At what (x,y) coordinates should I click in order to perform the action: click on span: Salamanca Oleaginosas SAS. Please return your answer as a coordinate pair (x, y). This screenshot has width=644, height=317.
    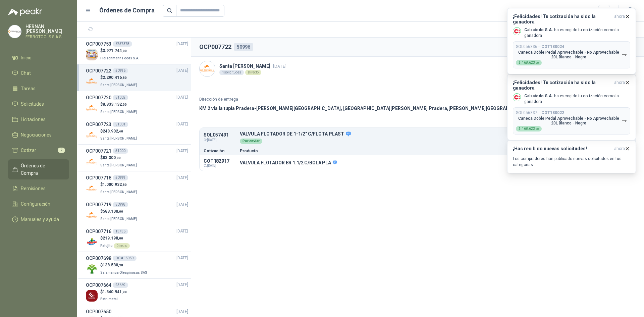
    Looking at the image, I should click on (124, 272).